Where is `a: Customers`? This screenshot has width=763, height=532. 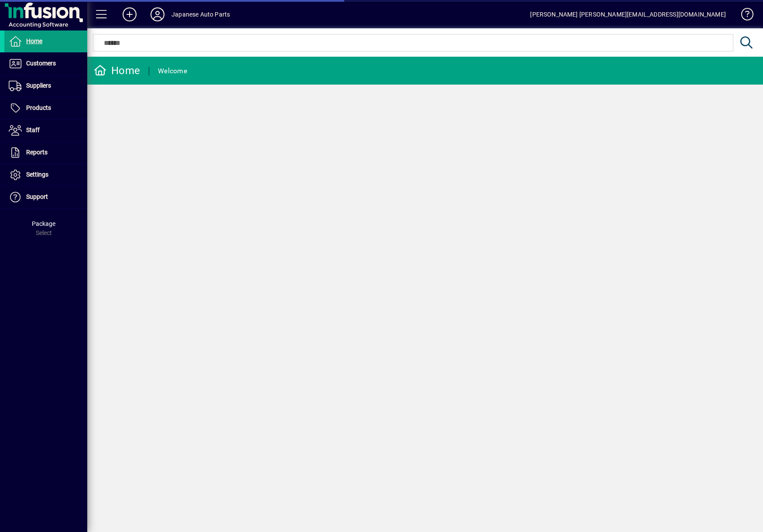
a: Customers is located at coordinates (46, 64).